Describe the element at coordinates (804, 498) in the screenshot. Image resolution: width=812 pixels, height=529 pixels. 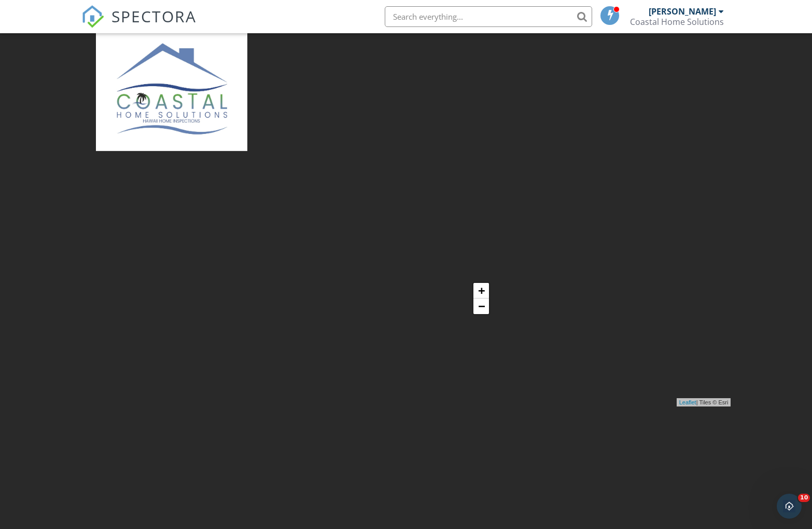
I see `span: 10` at that location.